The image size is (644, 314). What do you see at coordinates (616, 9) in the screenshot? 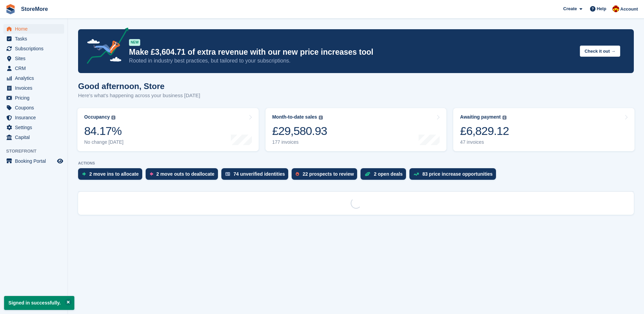
I see `img: Store More Team` at bounding box center [616, 9].